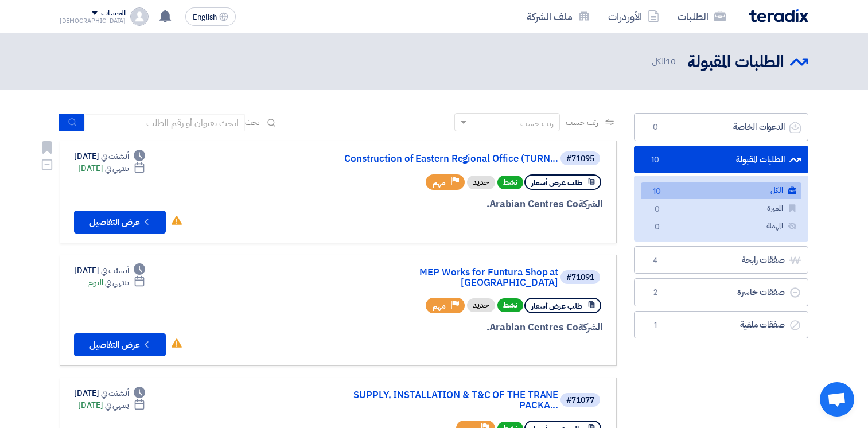 Image resolution: width=868 pixels, height=428 pixels. Describe the element at coordinates (205, 18) in the screenshot. I see `span: English` at that location.